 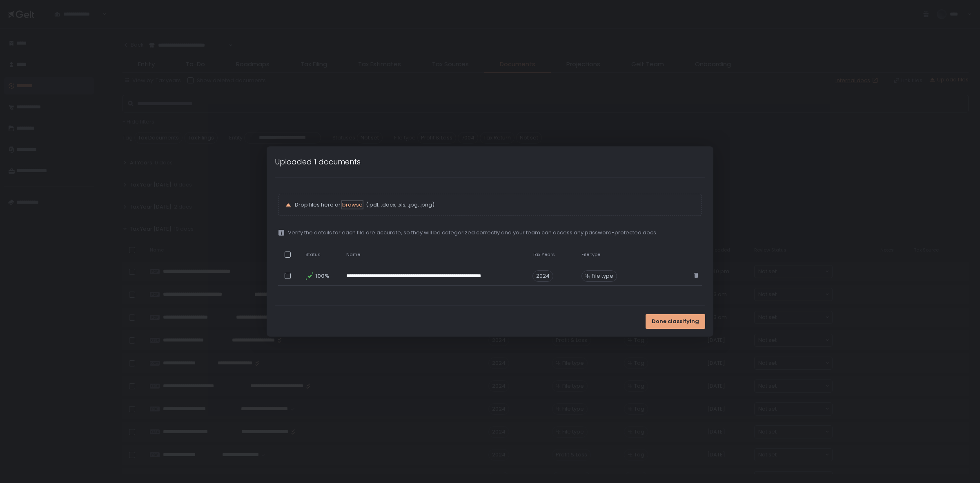 I want to click on span: (.pdf, .docx, .xls, .jpg, .png), so click(x=399, y=205).